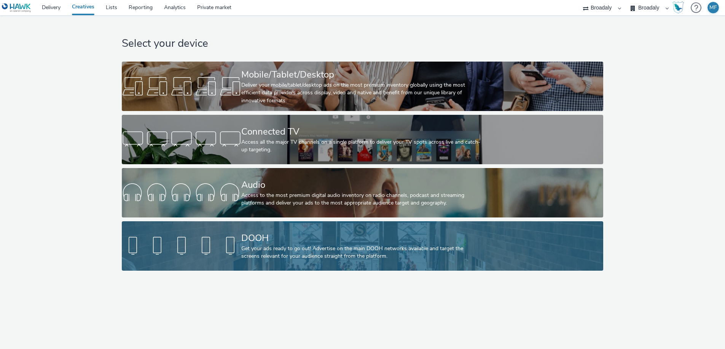  I want to click on h1: Select your device, so click(362, 44).